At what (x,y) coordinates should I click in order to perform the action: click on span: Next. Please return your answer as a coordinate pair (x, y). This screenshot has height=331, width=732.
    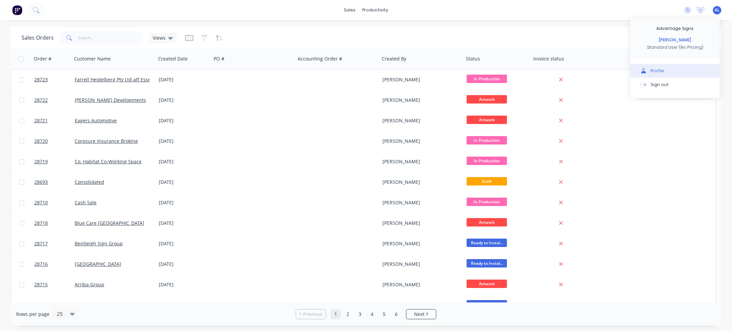
    Looking at the image, I should click on (419, 314).